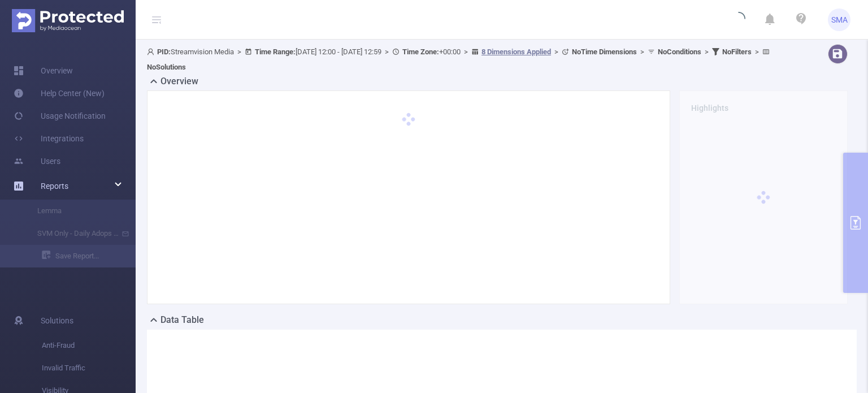  What do you see at coordinates (515, 52) in the screenshot?
I see `u: 8 Dimensions Applied` at bounding box center [515, 52].